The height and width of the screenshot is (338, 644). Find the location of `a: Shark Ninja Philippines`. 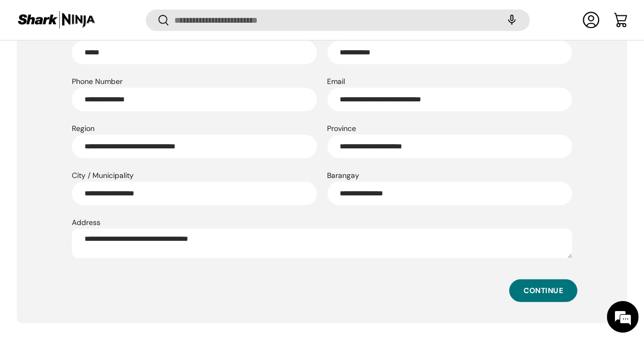

a: Shark Ninja Philippines is located at coordinates (57, 19).